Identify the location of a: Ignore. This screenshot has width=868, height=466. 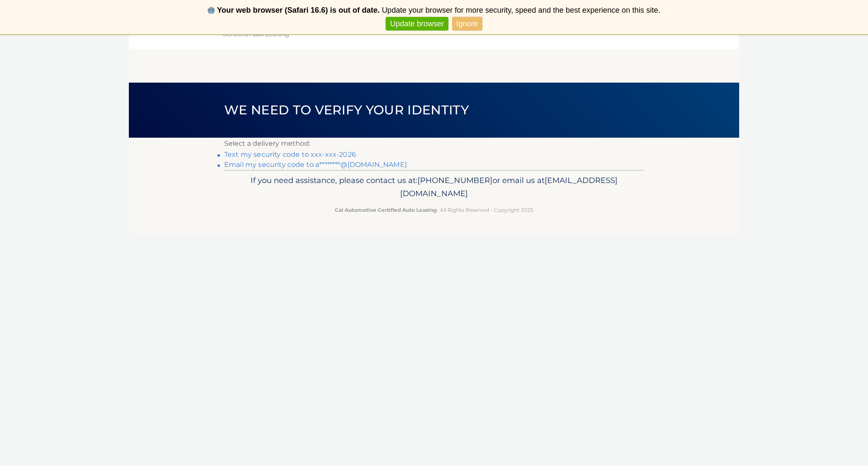
(467, 24).